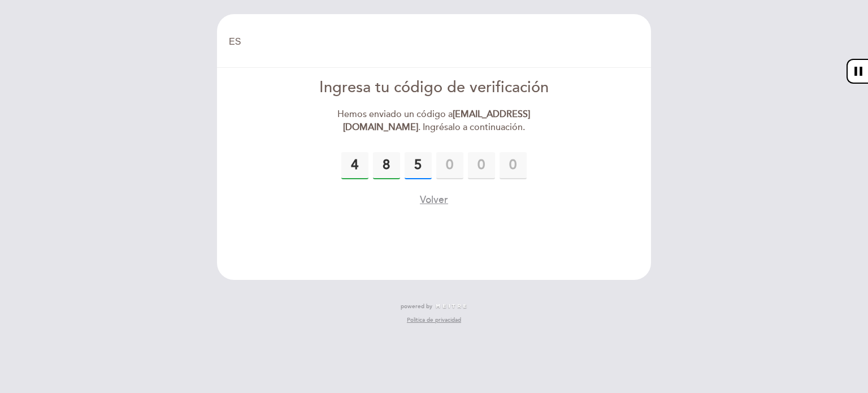 The height and width of the screenshot is (393, 868). I want to click on div: Ingresa tu código de verificación, so click(434, 88).